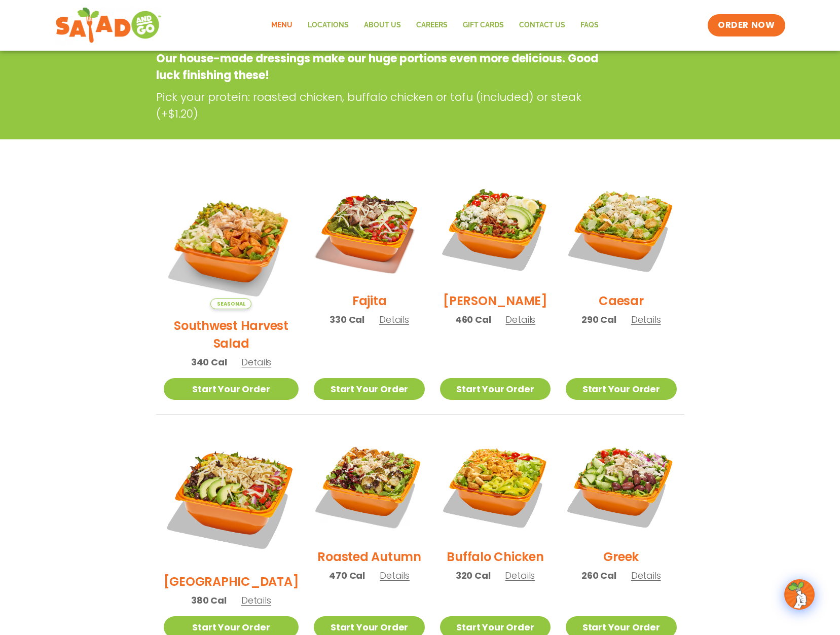 The image size is (840, 635). I want to click on img: Product photo for BBQ Ranch Salad, so click(232, 497).